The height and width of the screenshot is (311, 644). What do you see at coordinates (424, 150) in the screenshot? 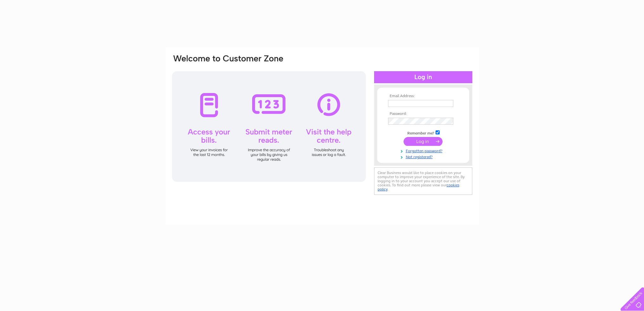
I see `a: Forgotten password?` at bounding box center [424, 150].